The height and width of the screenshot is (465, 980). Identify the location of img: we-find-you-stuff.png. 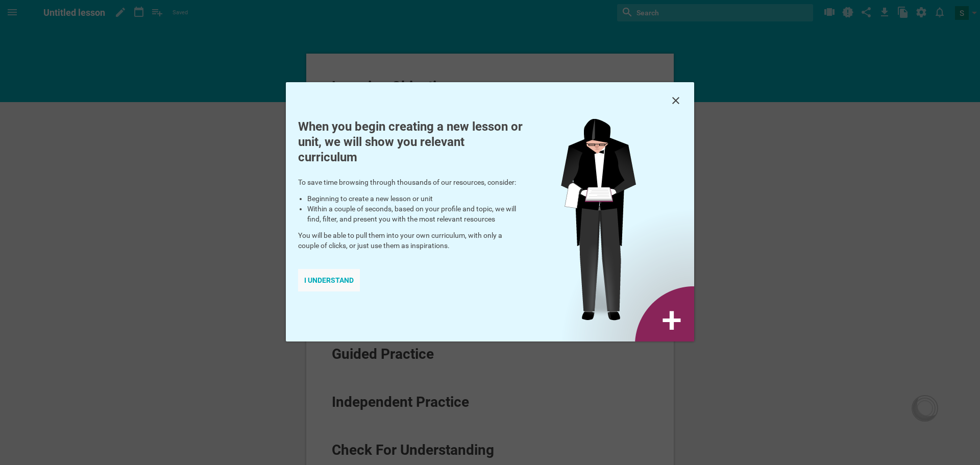
(627, 230).